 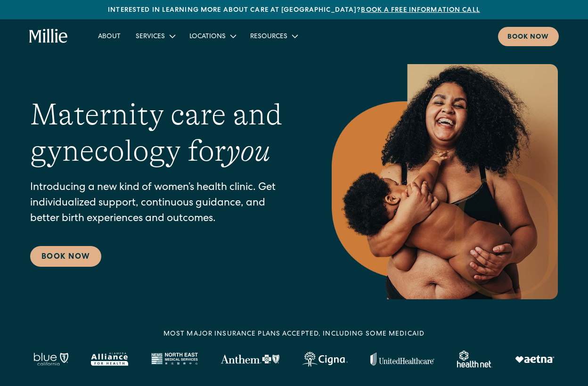 I want to click on a: Book now, so click(x=529, y=36).